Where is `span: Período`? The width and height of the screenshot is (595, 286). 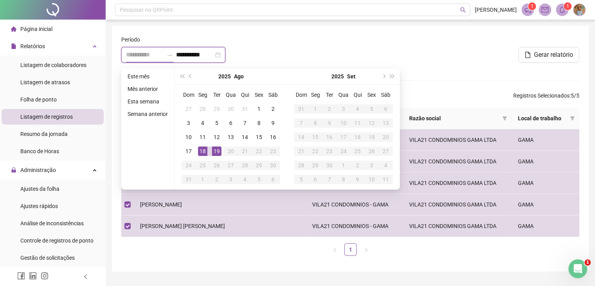
span: Período is located at coordinates (131, 40).